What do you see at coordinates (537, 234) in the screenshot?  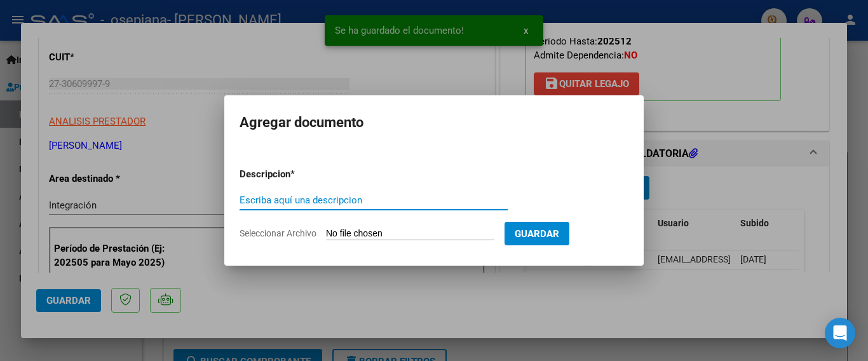 I see `span: Guardar` at bounding box center [537, 234].